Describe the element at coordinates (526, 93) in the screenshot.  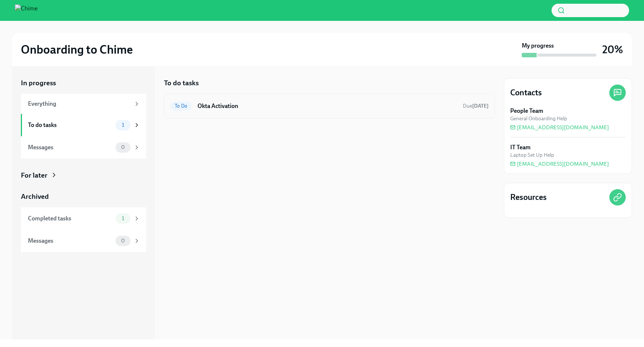
I see `h4: Contacts` at that location.